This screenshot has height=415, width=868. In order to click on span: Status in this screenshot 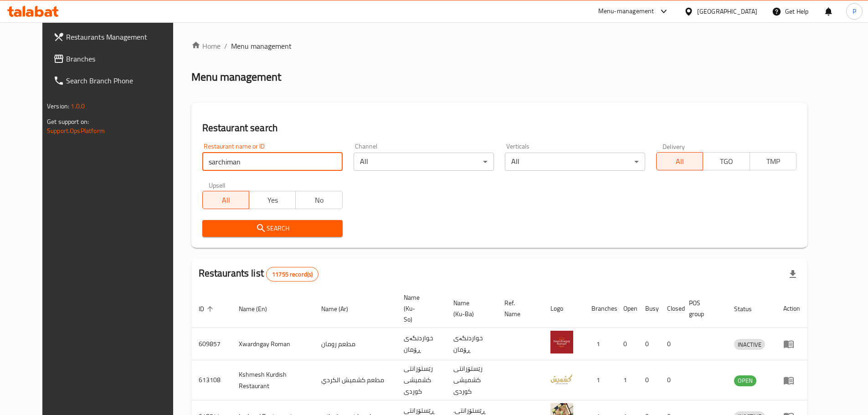, I will do `click(749, 309)`.